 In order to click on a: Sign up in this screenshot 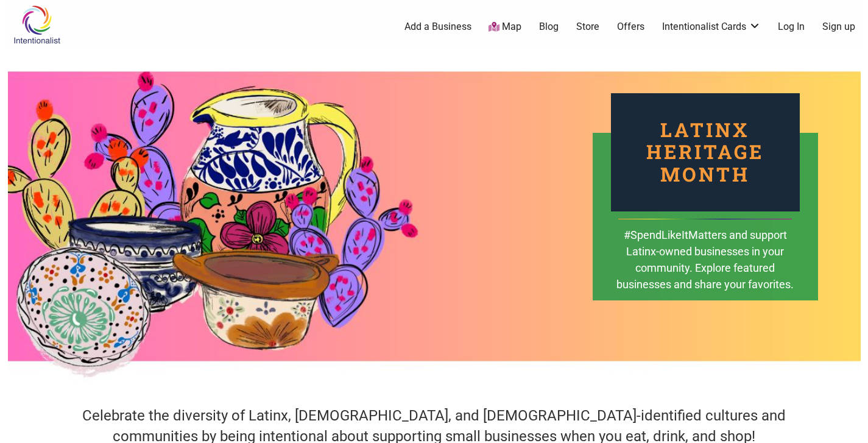, I will do `click(838, 27)`.